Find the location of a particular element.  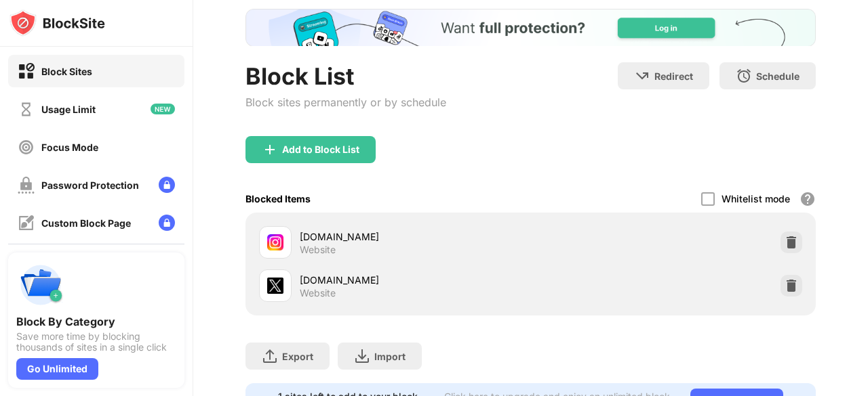

img: new-icon.svg is located at coordinates (163, 109).